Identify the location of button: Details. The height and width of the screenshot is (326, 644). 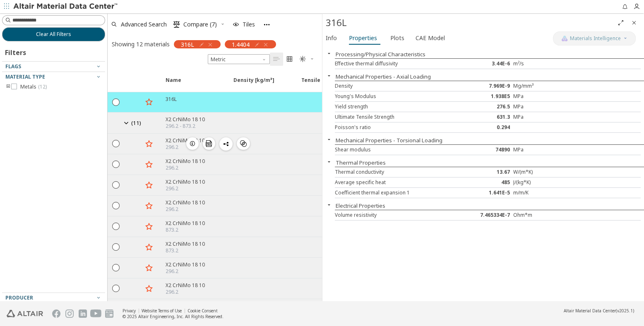
(192, 143).